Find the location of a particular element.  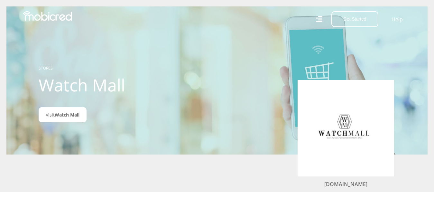

img: Mobicred is located at coordinates (48, 16).